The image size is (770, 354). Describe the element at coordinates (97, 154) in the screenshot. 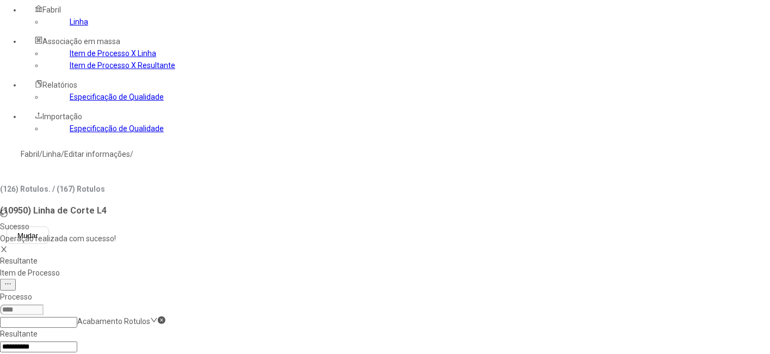

I see `a: Editar informações` at that location.